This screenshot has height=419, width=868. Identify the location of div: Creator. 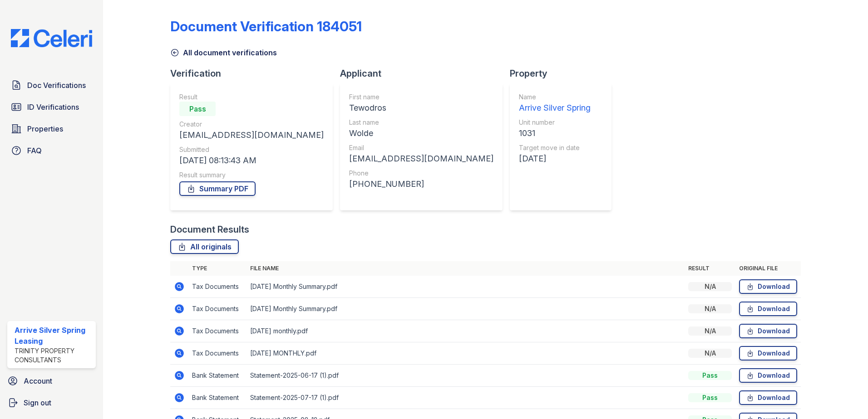
(252, 124).